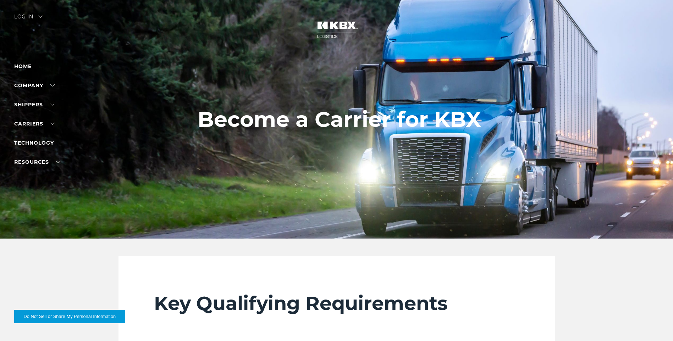  What do you see at coordinates (337, 30) in the screenshot?
I see `img: kbx logo` at bounding box center [337, 30].